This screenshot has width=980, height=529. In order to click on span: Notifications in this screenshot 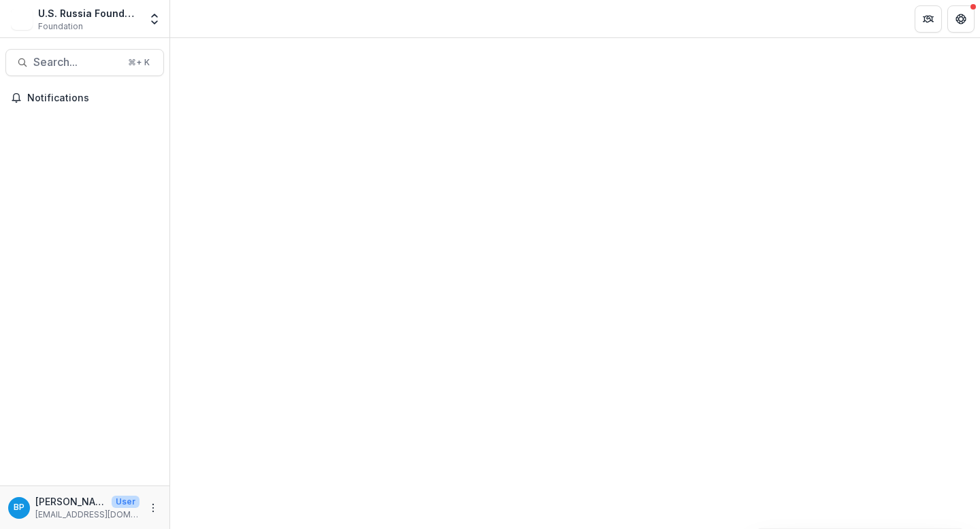, I will do `click(92, 98)`.